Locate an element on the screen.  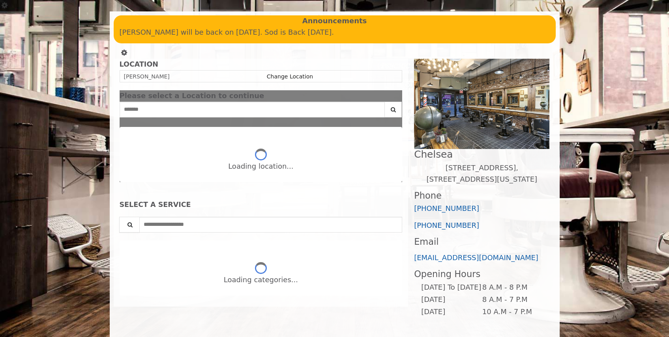
button: Service Search is located at coordinates (129, 225).